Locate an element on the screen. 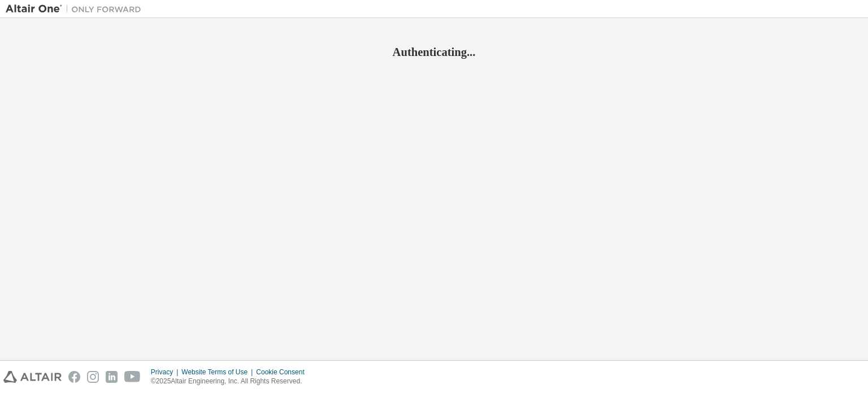 This screenshot has height=393, width=868. img: altair_logo.svg is located at coordinates (32, 376).